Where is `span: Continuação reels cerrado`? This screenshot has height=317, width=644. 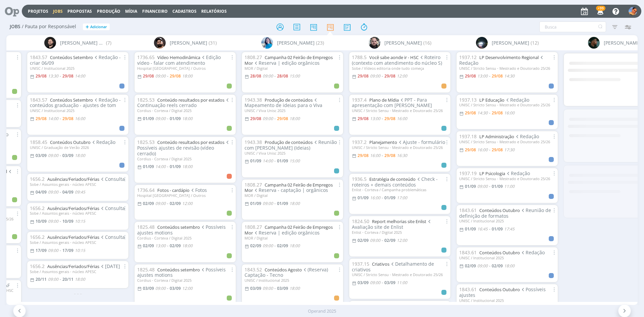 span: Continuação reels cerrado is located at coordinates (183, 103).